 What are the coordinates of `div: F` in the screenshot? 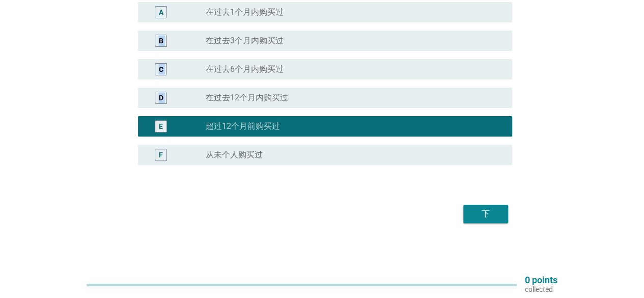 It's located at (161, 155).